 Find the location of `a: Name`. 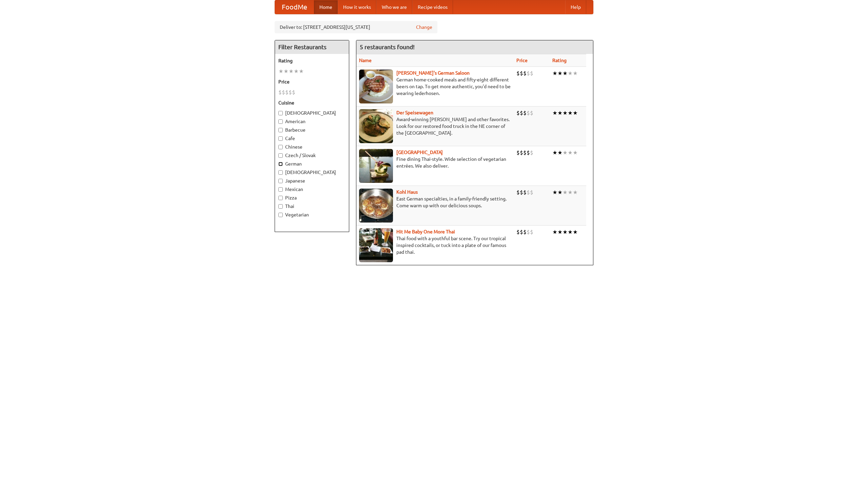

a: Name is located at coordinates (365, 61).